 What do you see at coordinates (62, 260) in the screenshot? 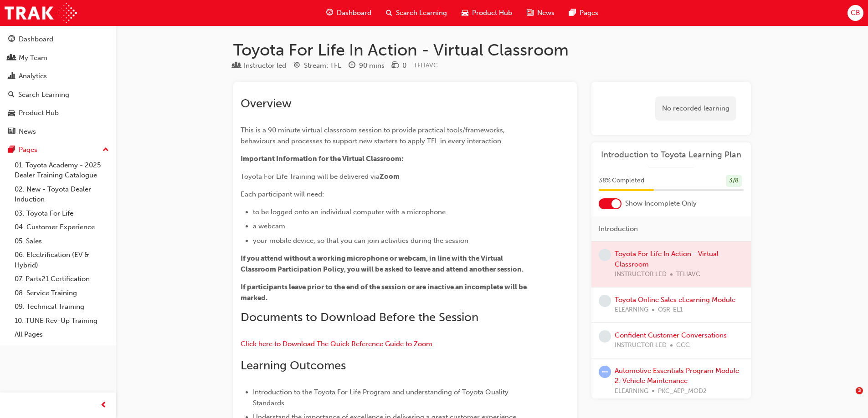
I see `a: 06. Electrification (EV & Hybrid)` at bounding box center [62, 260].